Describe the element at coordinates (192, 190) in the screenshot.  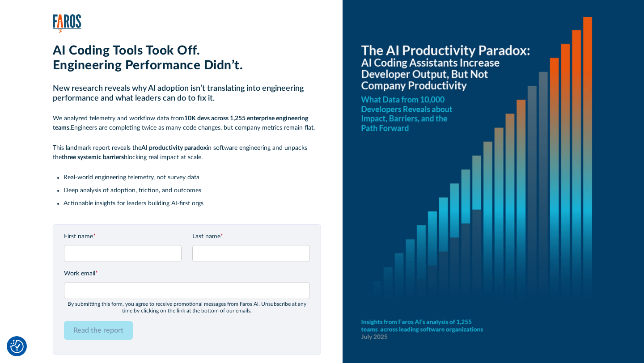
I see `li: Deep analysis of adoption, friction, and outcomes` at that location.